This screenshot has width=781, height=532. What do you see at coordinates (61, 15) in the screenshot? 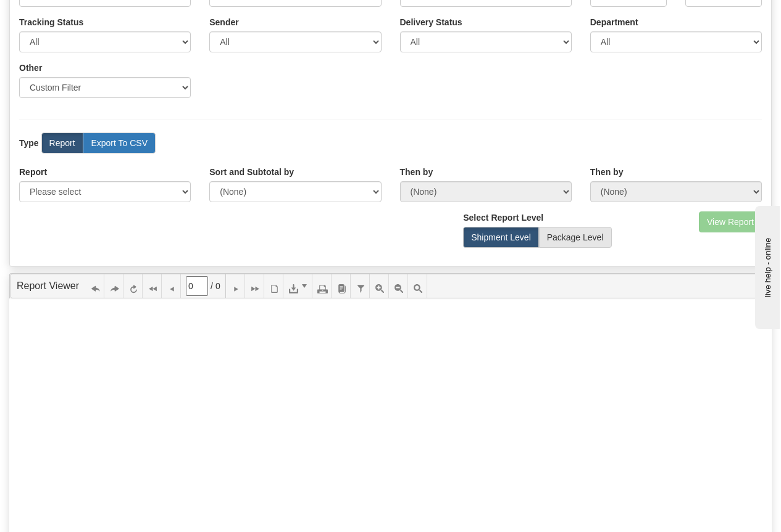
I see `div: live help - online` at bounding box center [61, 15].